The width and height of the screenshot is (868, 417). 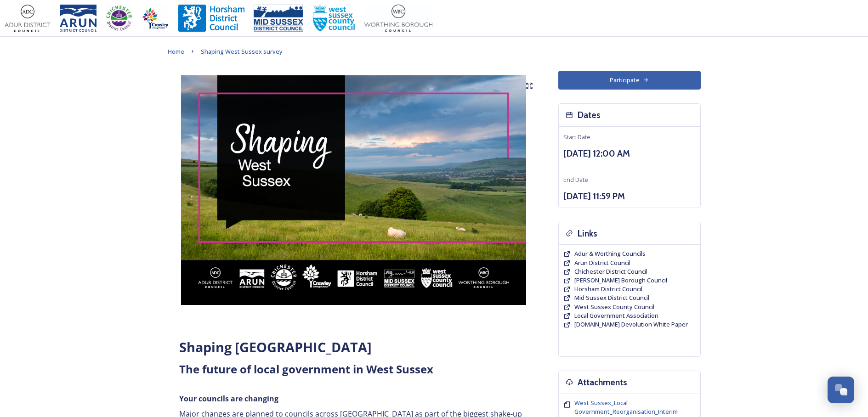 I want to click on a: Mid Sussex District Council, so click(x=612, y=297).